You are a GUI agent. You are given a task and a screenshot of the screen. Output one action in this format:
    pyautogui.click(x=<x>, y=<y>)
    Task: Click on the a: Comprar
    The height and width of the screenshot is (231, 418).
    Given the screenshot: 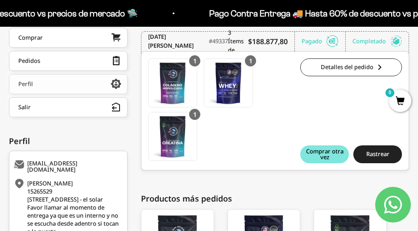 What is the action you would take?
    pyautogui.click(x=68, y=37)
    